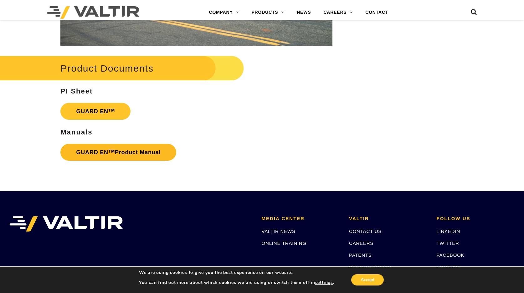  Describe the element at coordinates (118, 152) in the screenshot. I see `a: GUARD ENTMProduct Manual` at that location.